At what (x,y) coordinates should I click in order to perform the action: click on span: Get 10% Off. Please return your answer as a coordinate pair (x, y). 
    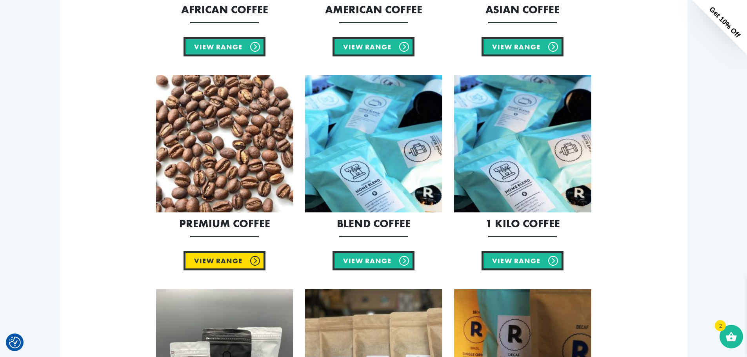
    Looking at the image, I should click on (725, 22).